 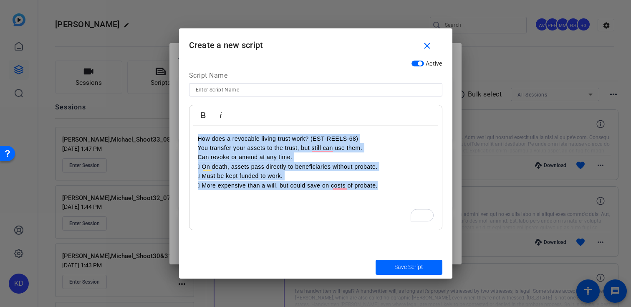 What do you see at coordinates (316, 178) in the screenshot?
I see `div: To enrich screen reader interactions, please activate Accessibility in Grammarly extension settings` at bounding box center [316, 178].